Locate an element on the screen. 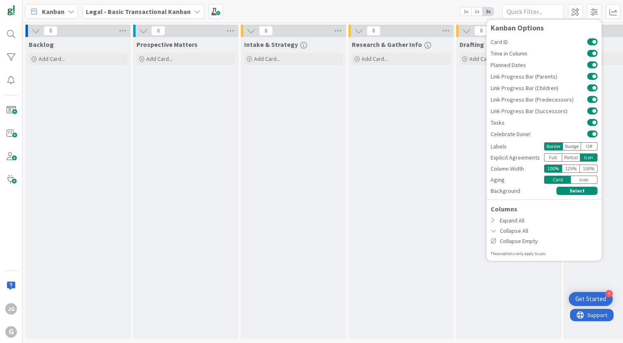  b: Legal - Basic Transactional Kanban is located at coordinates (138, 12).